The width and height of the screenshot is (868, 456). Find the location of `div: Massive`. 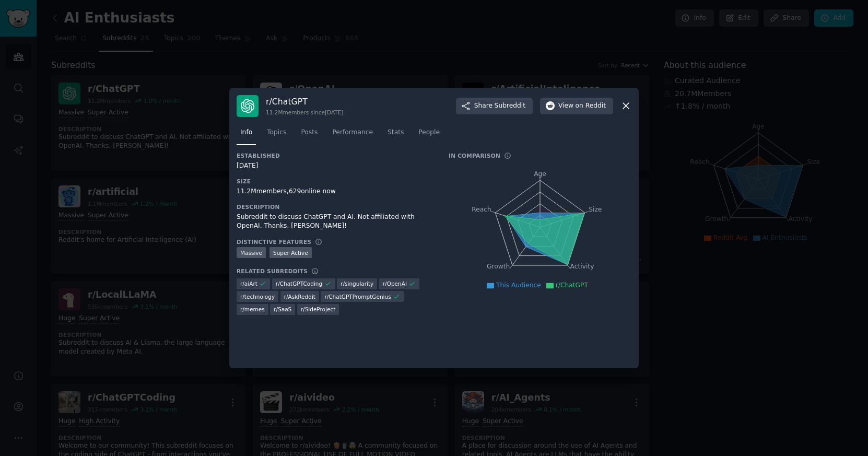

div: Massive is located at coordinates (251, 253).